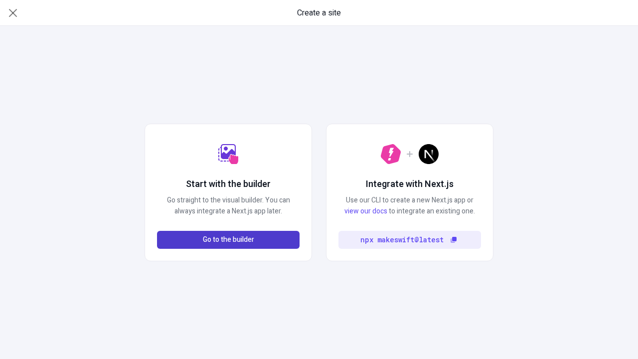  I want to click on h2: Start with the builder, so click(228, 185).